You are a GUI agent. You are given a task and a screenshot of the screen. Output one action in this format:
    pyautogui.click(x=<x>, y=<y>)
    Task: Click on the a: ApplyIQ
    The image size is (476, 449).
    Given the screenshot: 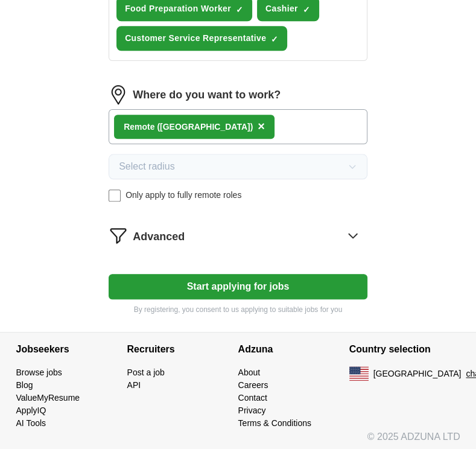 What is the action you would take?
    pyautogui.click(x=31, y=411)
    